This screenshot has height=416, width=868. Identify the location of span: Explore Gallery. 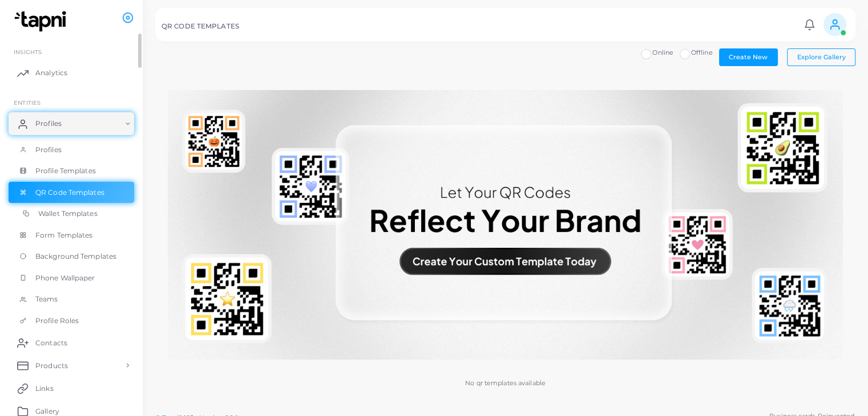
(821, 57).